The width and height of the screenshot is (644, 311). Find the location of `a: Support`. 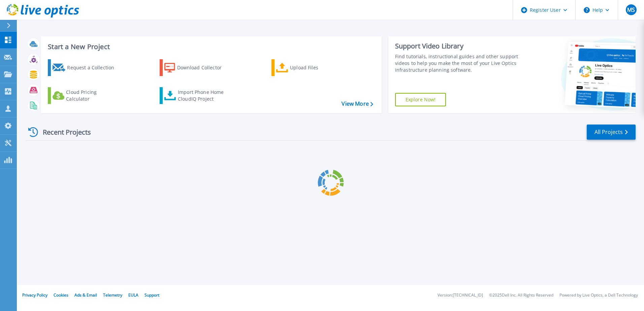

a: Support is located at coordinates (152, 295).